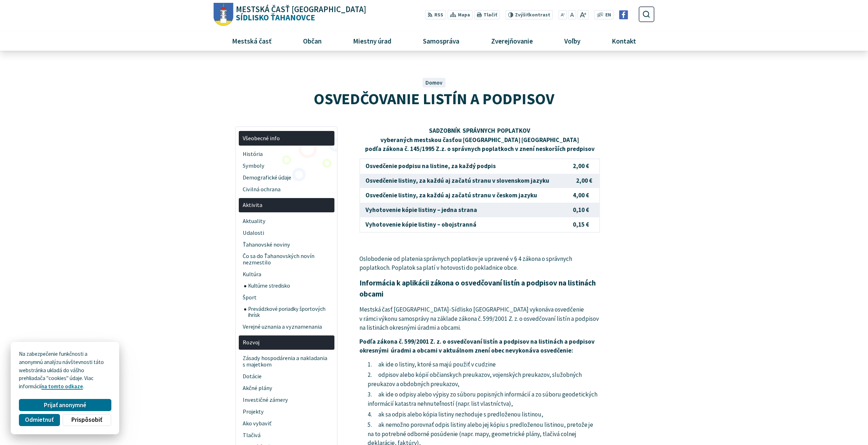 The height and width of the screenshot is (445, 868). What do you see at coordinates (421, 225) in the screenshot?
I see `strong: Vyhotovenie kópie listiny – obojstranná` at bounding box center [421, 225].